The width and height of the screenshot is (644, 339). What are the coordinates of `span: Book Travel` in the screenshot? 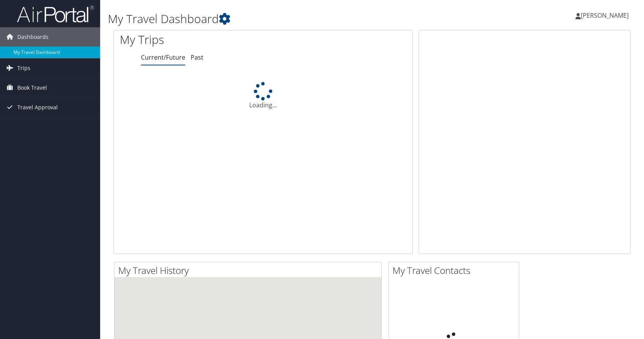 It's located at (32, 88).